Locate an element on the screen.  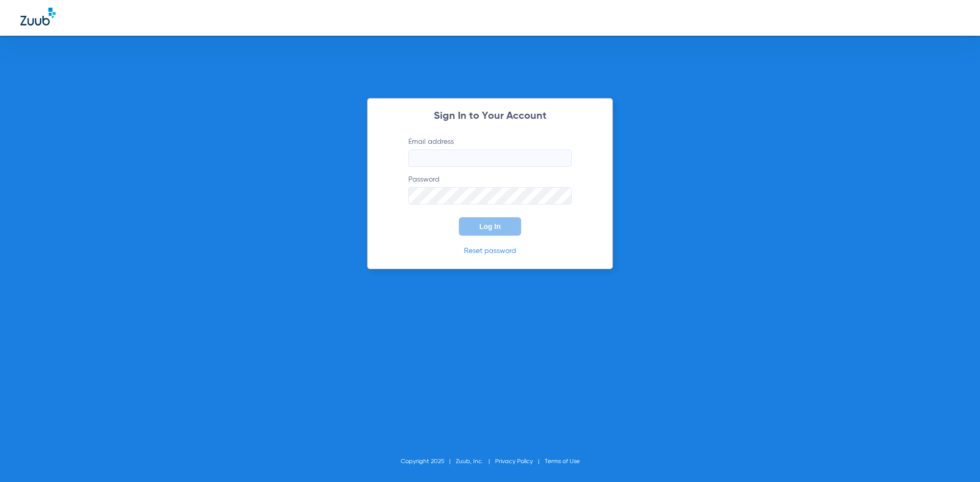
label: Password is located at coordinates (490, 189).